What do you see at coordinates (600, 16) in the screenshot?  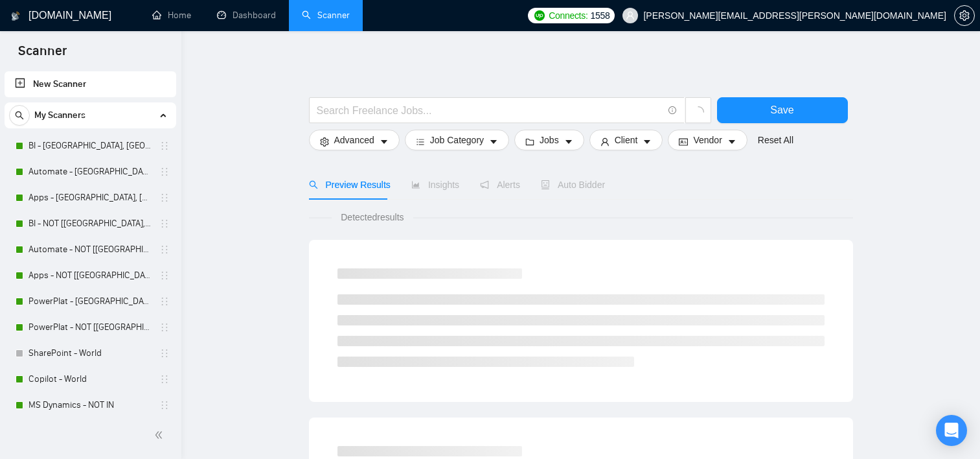 I see `span: 1558` at bounding box center [600, 16].